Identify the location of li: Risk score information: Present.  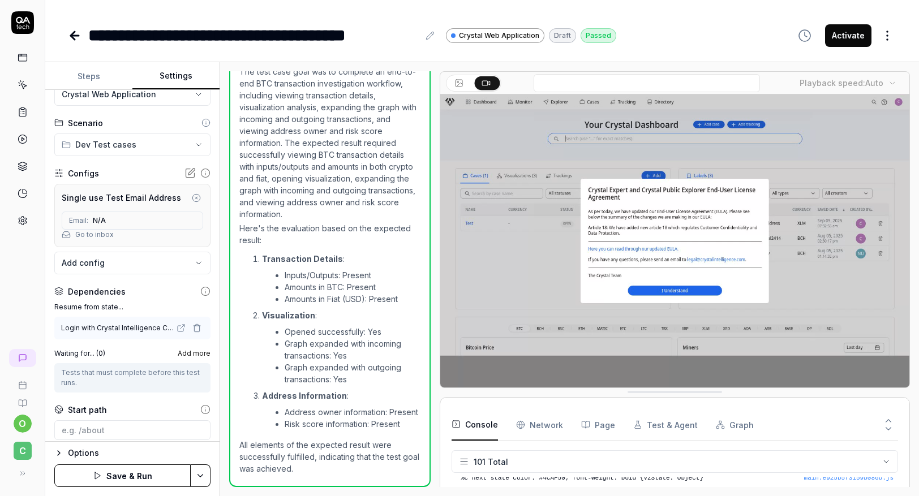
(352, 424).